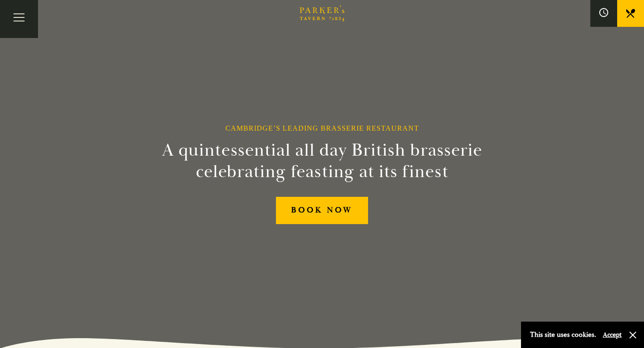 The width and height of the screenshot is (644, 348). Describe the element at coordinates (322, 211) in the screenshot. I see `a: BOOK NOW` at that location.